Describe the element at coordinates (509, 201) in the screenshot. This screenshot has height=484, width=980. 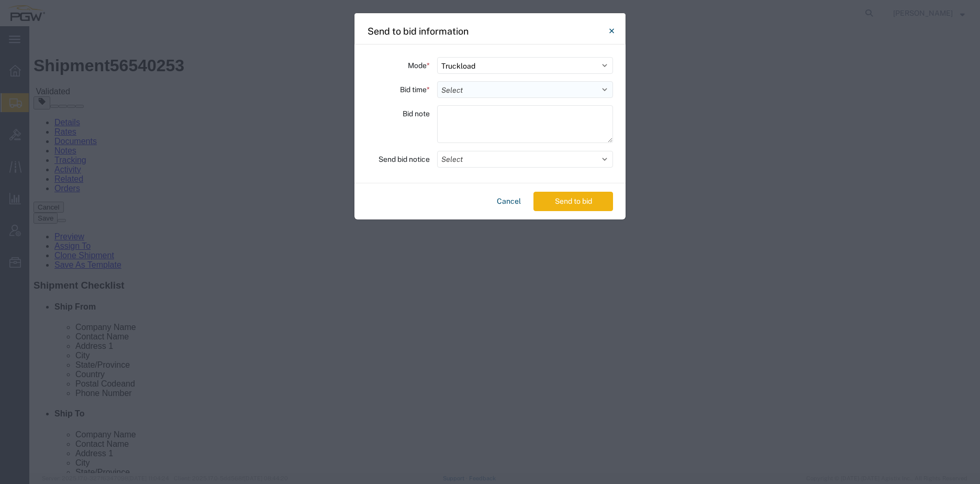
I see `button: Cancel` at that location.